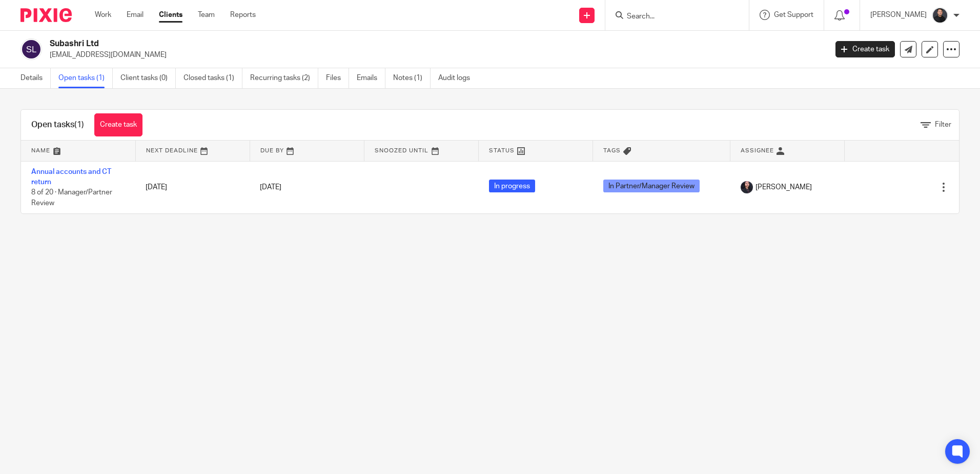 The height and width of the screenshot is (474, 980). Describe the element at coordinates (71, 177) in the screenshot. I see `a: Annual accounts and CT return` at that location.